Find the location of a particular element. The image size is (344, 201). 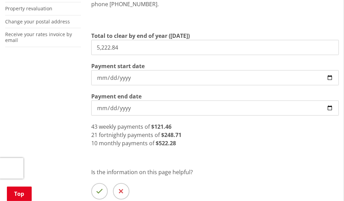

span: 10 is located at coordinates (94, 143).